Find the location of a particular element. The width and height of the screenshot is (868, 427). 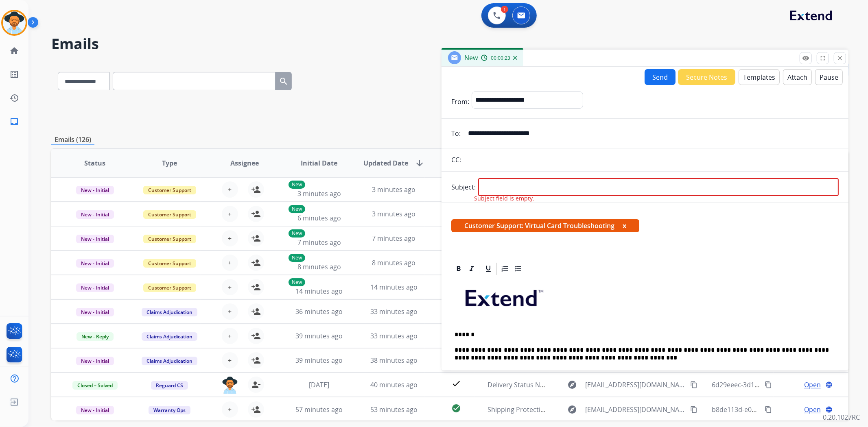

button: Pause is located at coordinates (829, 77).